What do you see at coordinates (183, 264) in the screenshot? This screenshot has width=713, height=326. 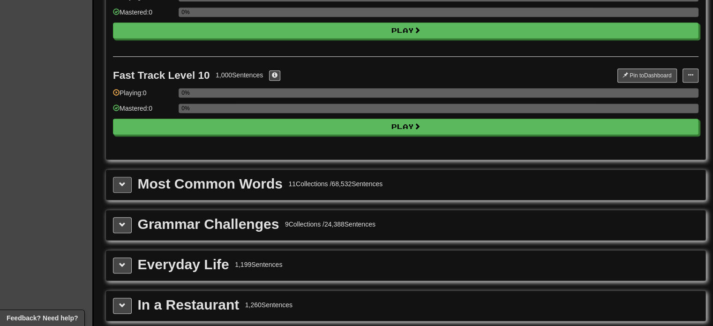 I see `div: Everyday Life` at bounding box center [183, 264].